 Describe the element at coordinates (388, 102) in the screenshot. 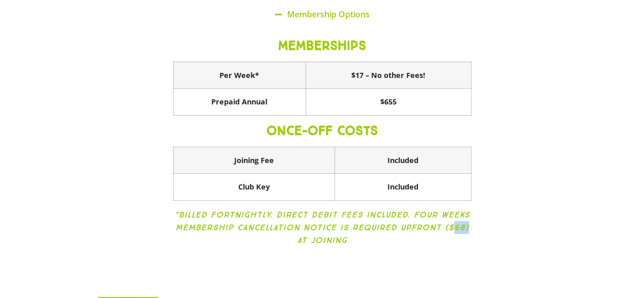

I see `th: $655` at that location.